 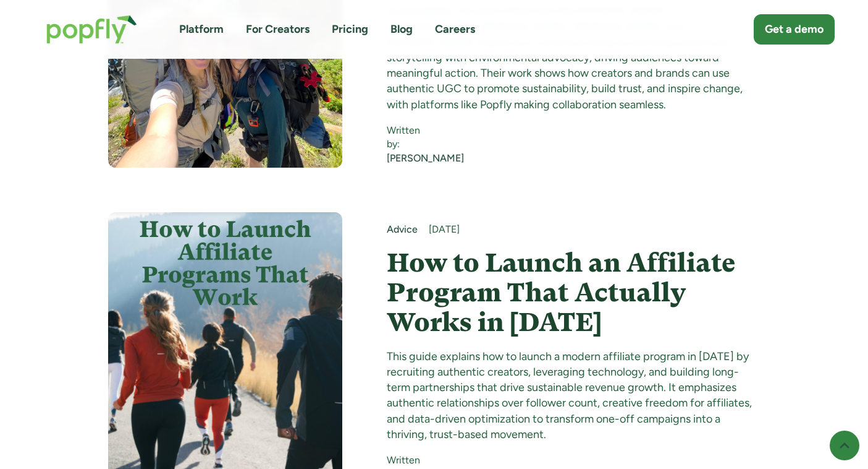 I want to click on div: Advice, so click(x=402, y=229).